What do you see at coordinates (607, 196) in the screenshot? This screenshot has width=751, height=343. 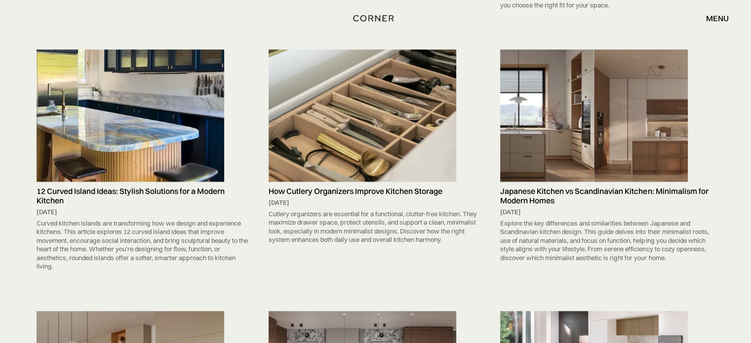 I see `h5: Japanese Kitchen vs Scandinavian Kitchen: Minimalism for Modern Homes` at bounding box center [607, 196].